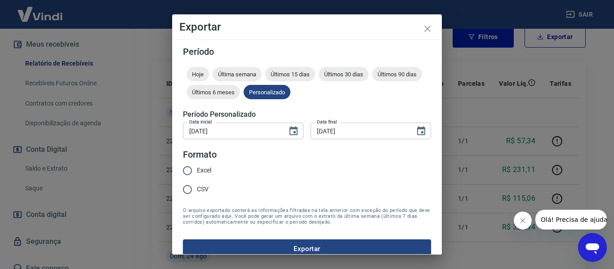 The image size is (614, 269). Describe the element at coordinates (290, 74) in the screenshot. I see `span: Últimos 15 dias` at that location.